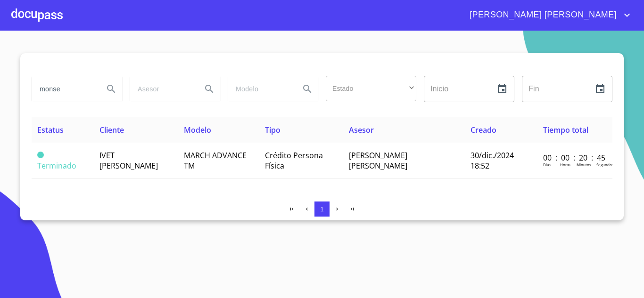  What do you see at coordinates (547, 164) in the screenshot?
I see `p: Dias` at bounding box center [547, 164].